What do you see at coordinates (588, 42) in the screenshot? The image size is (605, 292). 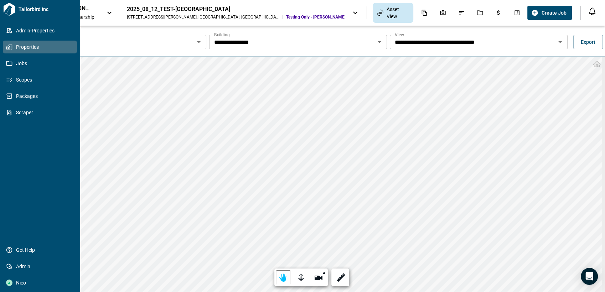 I see `span: Export` at bounding box center [588, 42].